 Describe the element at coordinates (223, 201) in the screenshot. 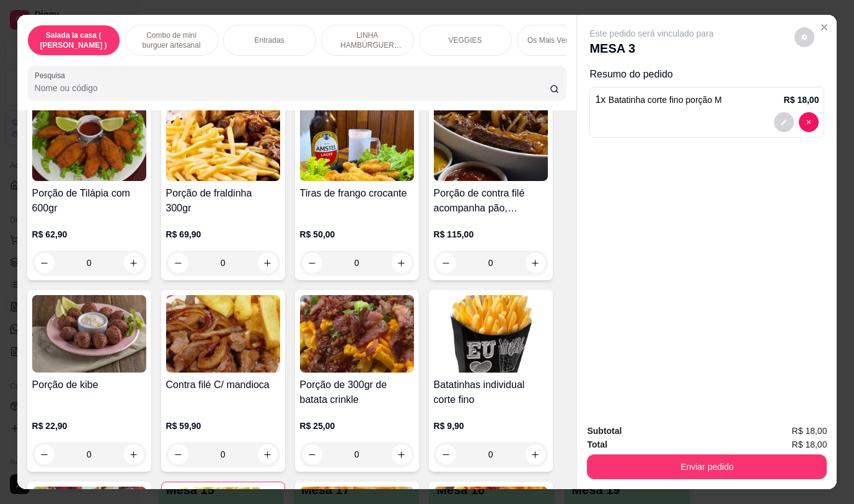

I see `h4: Porção de fraldinha 300gr` at that location.